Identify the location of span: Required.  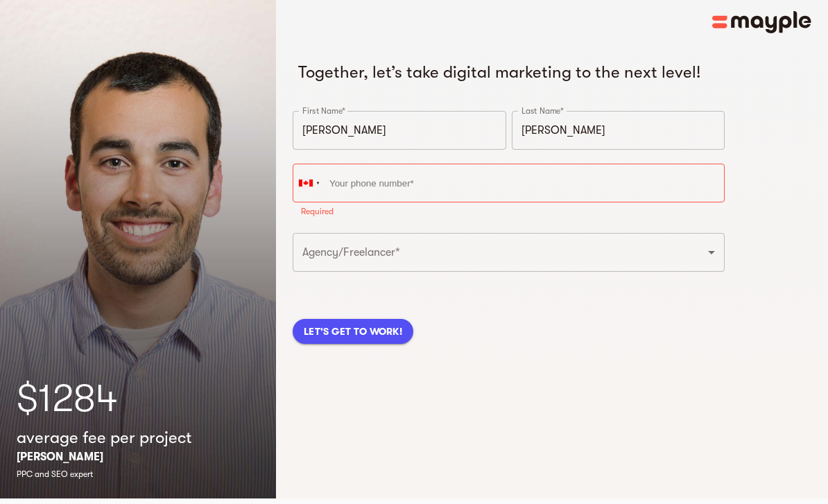
(317, 211).